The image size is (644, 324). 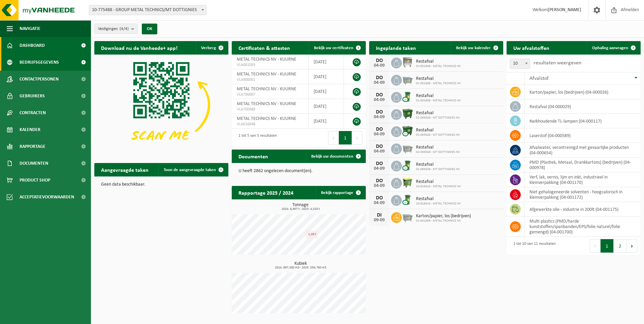 I want to click on span: Rapportage, so click(x=32, y=146).